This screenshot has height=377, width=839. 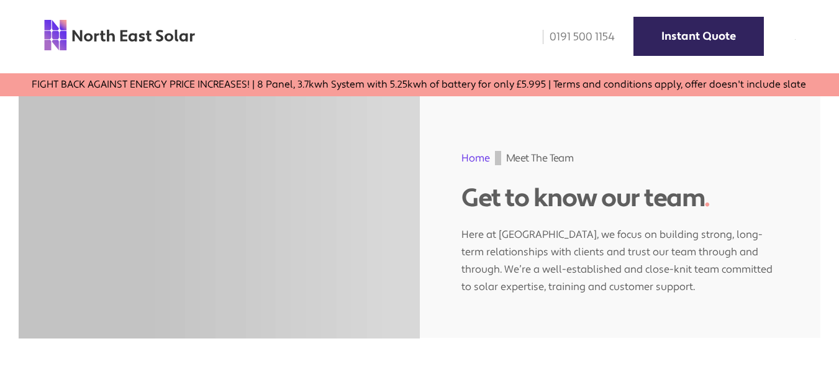 I want to click on a: 0191 500 1154, so click(x=575, y=37).